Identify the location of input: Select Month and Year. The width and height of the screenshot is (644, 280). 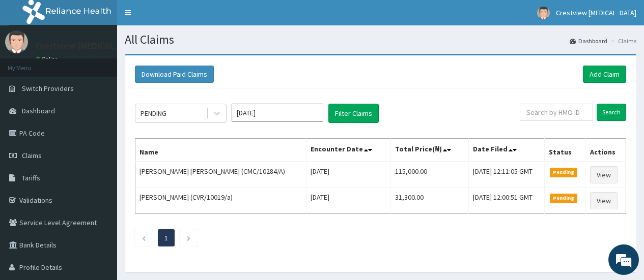
(277, 113).